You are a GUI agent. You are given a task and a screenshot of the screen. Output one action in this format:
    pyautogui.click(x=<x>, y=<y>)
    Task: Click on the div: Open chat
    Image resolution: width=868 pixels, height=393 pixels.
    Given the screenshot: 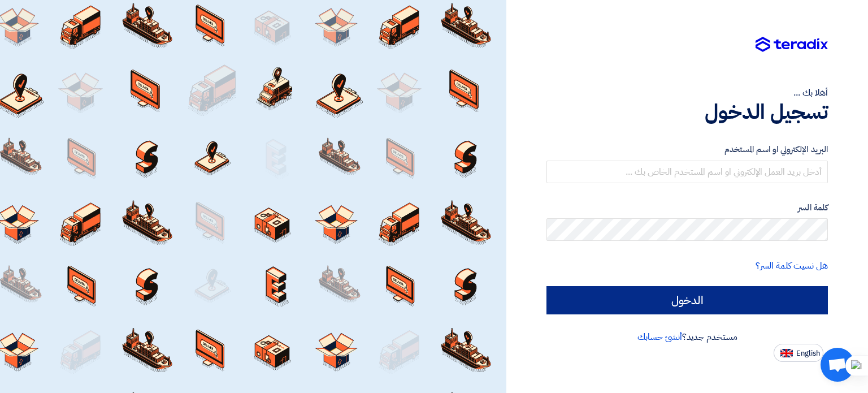 What is the action you would take?
    pyautogui.click(x=838, y=365)
    